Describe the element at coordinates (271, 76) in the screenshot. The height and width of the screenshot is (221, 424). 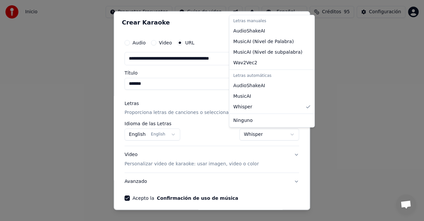
I see `div: Letras automáticas` at that location.